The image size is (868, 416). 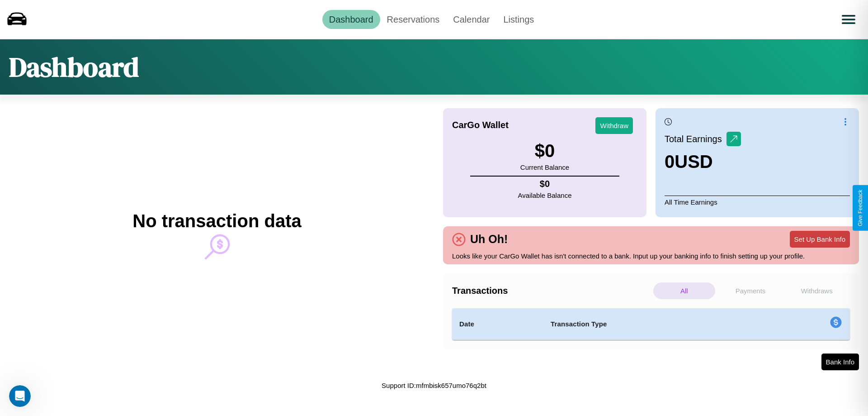 I want to click on a: Calendar, so click(x=471, y=19).